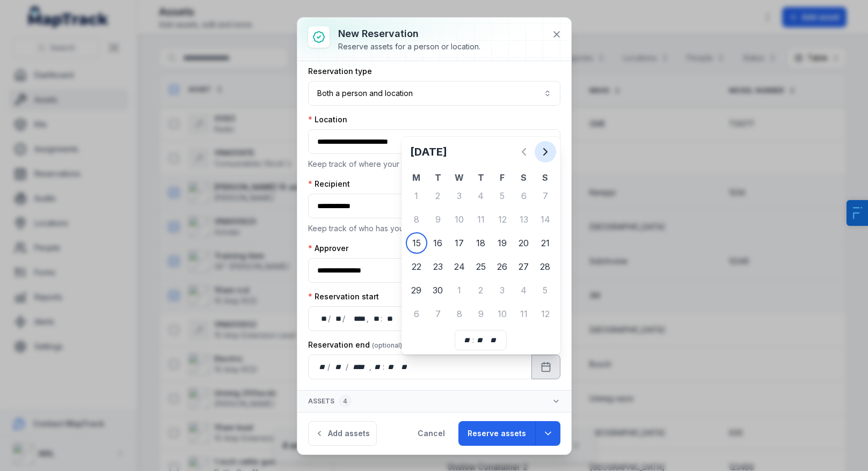  I want to click on div: Thursday 2 October 2025, so click(481, 290).